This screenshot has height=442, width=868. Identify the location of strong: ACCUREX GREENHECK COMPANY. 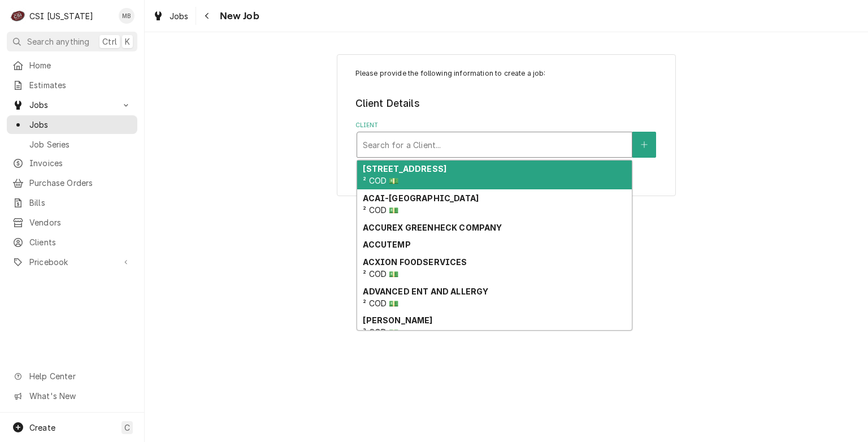
(432, 227).